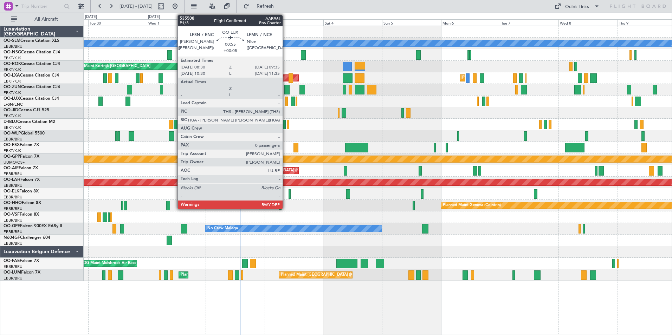 The width and height of the screenshot is (672, 335). Describe the element at coordinates (12, 99) in the screenshot. I see `span: OO-LUX` at that location.